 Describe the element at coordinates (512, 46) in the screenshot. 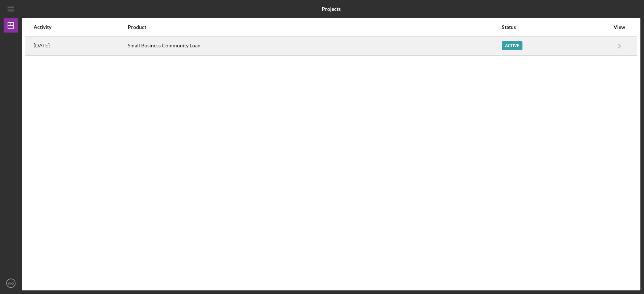

I see `div: Active` at that location.